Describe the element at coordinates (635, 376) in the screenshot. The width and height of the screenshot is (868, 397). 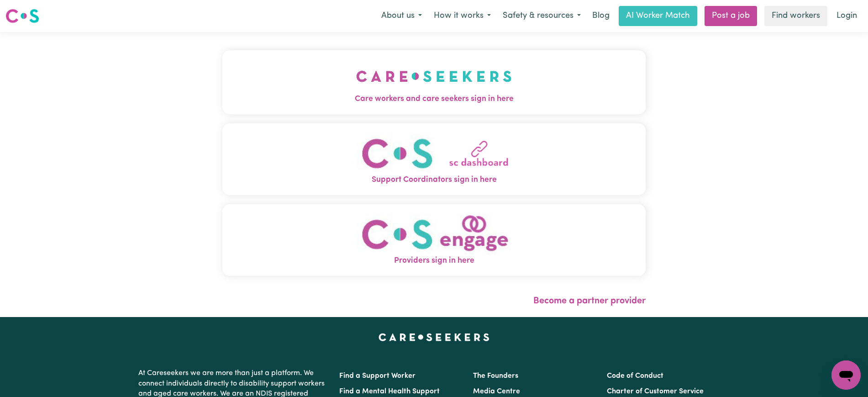
I see `a: Code of Conduct` at that location.